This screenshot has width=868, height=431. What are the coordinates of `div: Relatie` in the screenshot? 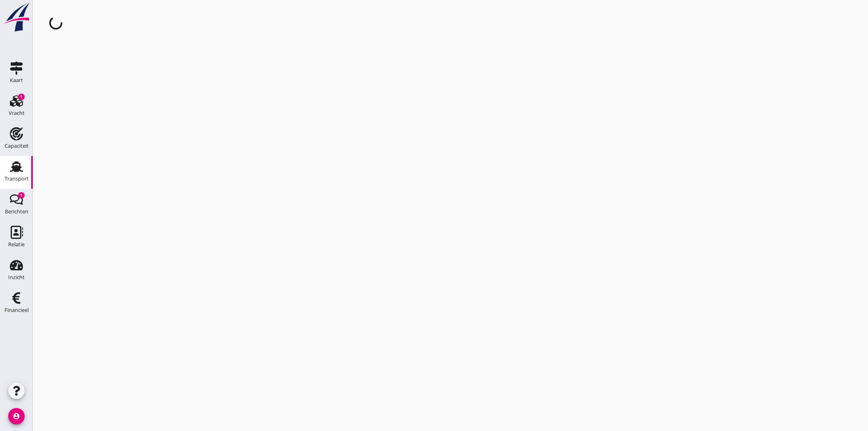 It's located at (16, 244).